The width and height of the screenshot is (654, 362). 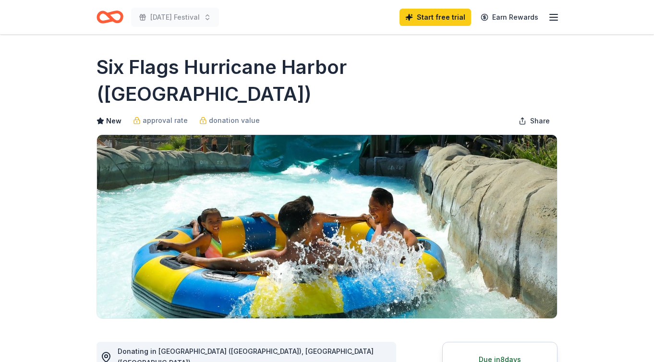 I want to click on span: approval rate, so click(x=165, y=120).